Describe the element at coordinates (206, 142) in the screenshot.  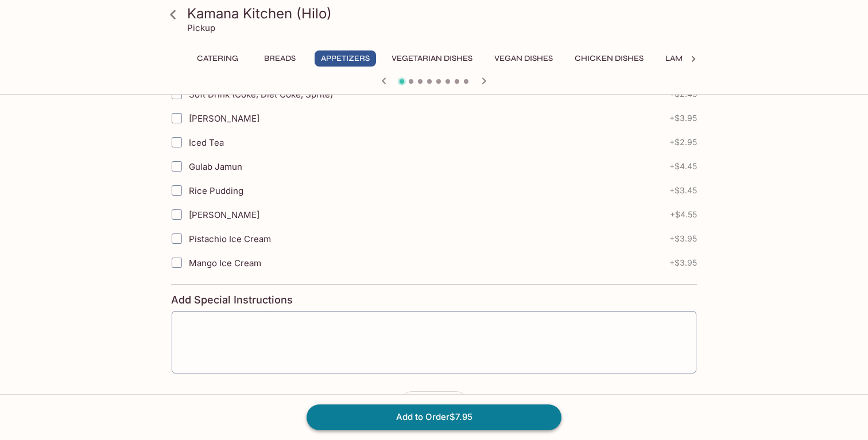
I see `span: Iced Tea` at that location.